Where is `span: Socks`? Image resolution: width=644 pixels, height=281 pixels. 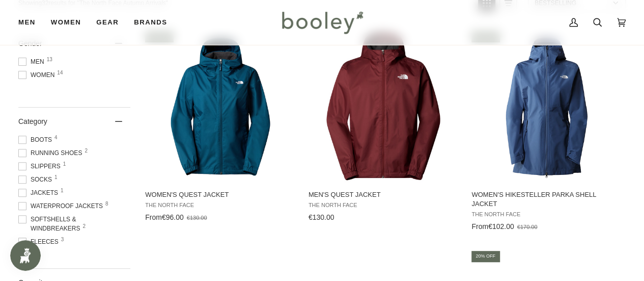 span: Socks is located at coordinates (37, 179).